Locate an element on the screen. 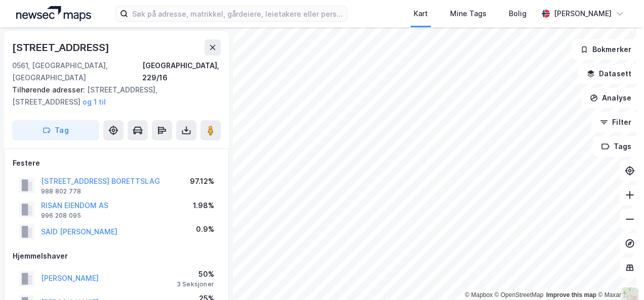 The height and width of the screenshot is (300, 644). button: Datasett is located at coordinates (609, 73).